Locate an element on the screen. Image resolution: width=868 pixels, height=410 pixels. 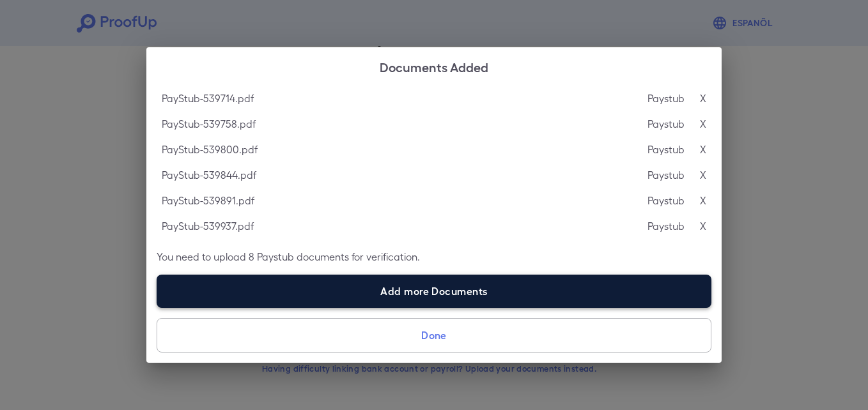
p: You need to upload 8 Paystub documents for verification. is located at coordinates (434, 257).